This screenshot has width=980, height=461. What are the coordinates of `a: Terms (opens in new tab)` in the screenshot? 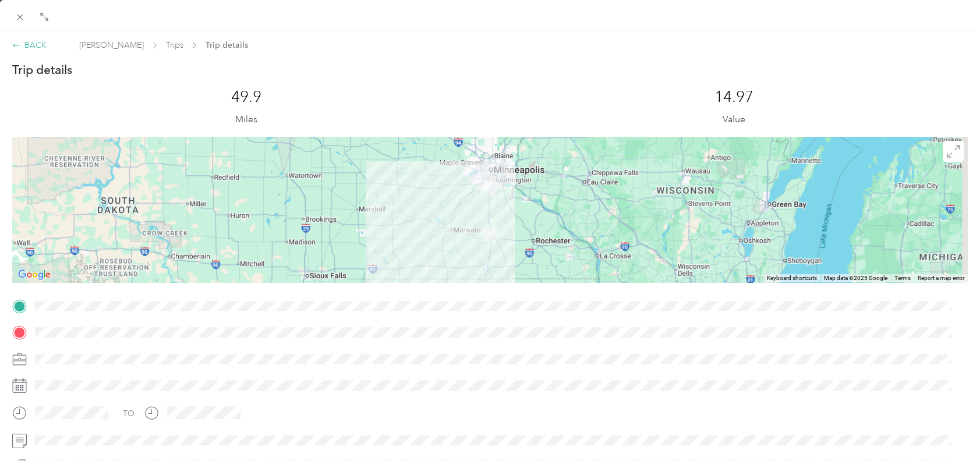 It's located at (903, 278).